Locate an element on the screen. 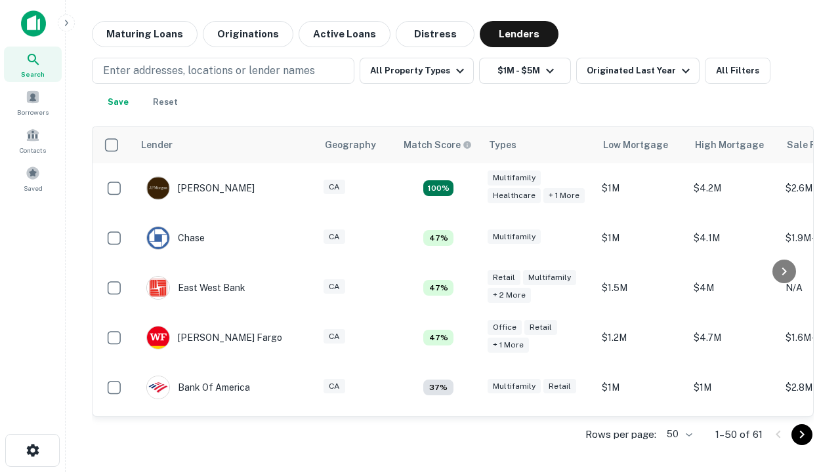 The image size is (840, 472). td: $1.5M is located at coordinates (641, 288).